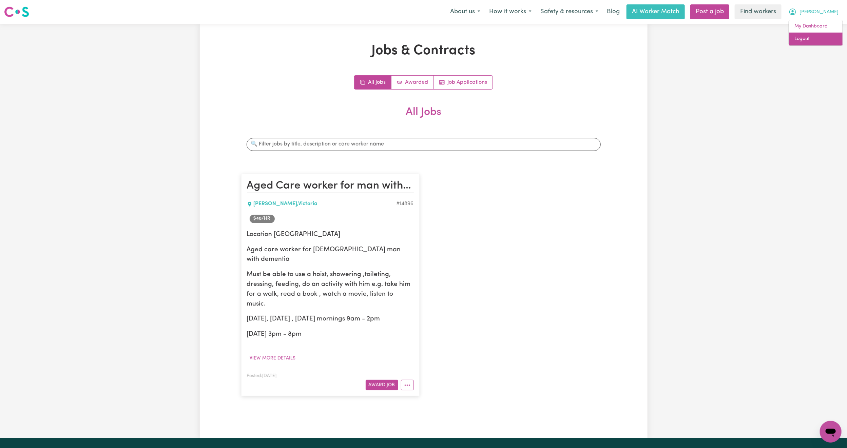 Image resolution: width=847 pixels, height=448 pixels. Describe the element at coordinates (613, 12) in the screenshot. I see `a: Blog` at that location.